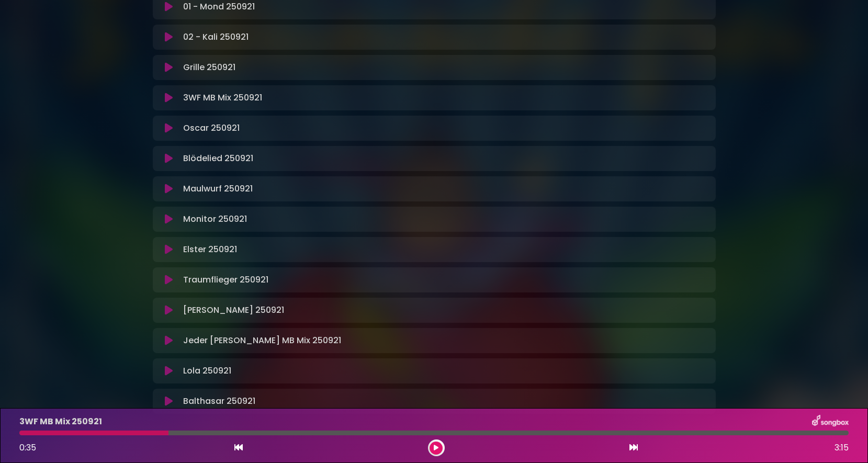 This screenshot has width=868, height=463. I want to click on p: Lola 250921, so click(208, 370).